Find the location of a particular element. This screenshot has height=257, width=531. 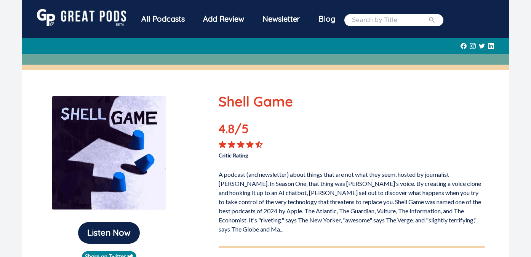

div: Add Review is located at coordinates (224, 19).